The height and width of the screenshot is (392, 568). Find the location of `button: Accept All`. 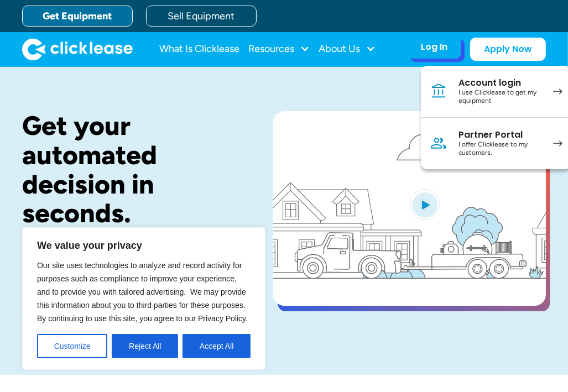

button: Accept All is located at coordinates (216, 346).